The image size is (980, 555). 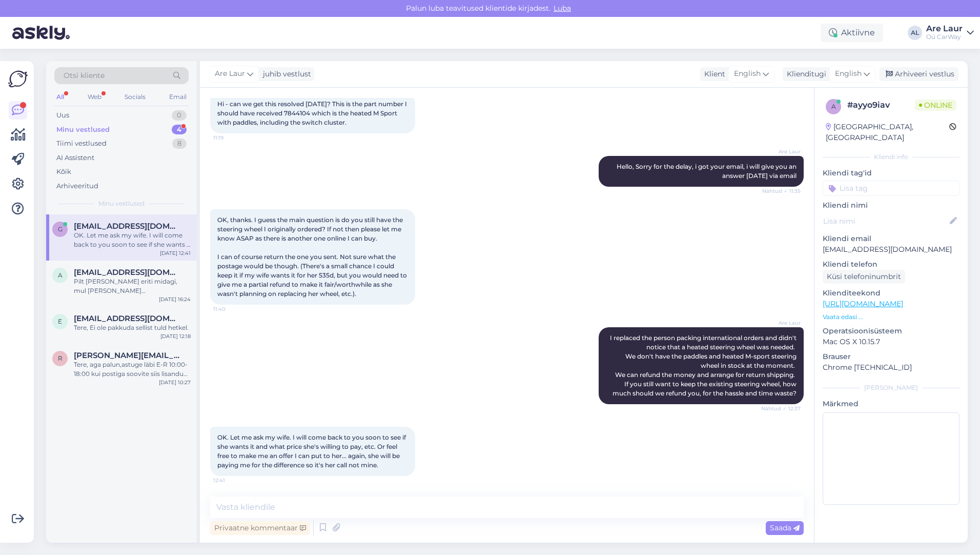 What do you see at coordinates (135, 97) in the screenshot?
I see `div: Socials` at bounding box center [135, 97].